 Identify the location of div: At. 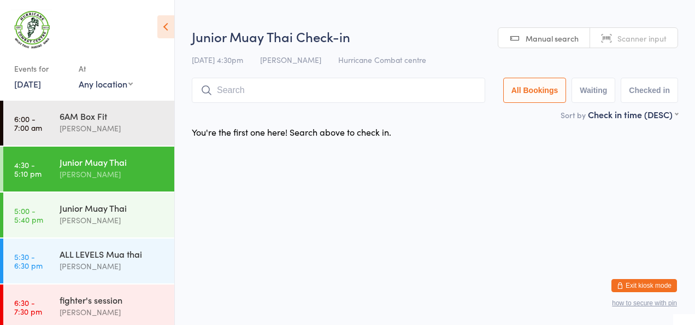
(105, 68).